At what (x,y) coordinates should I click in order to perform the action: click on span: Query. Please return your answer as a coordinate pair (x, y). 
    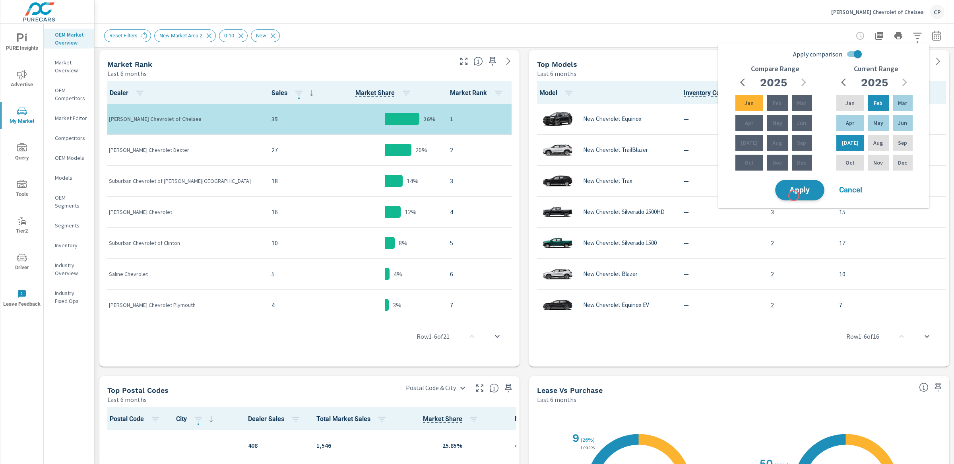
    Looking at the image, I should click on (22, 153).